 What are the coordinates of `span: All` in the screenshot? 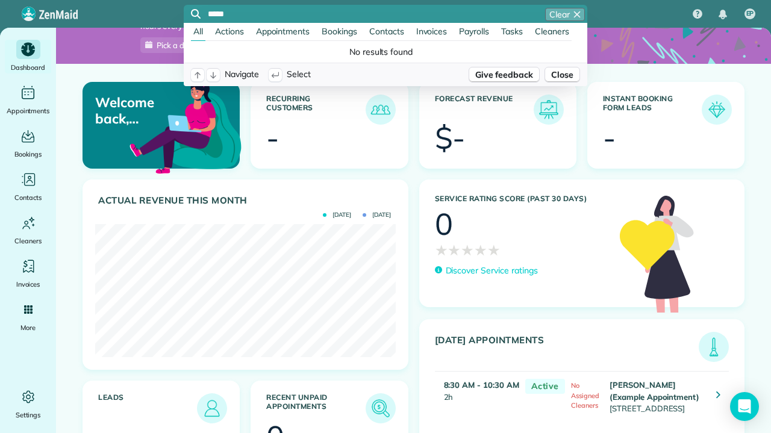 It's located at (198, 31).